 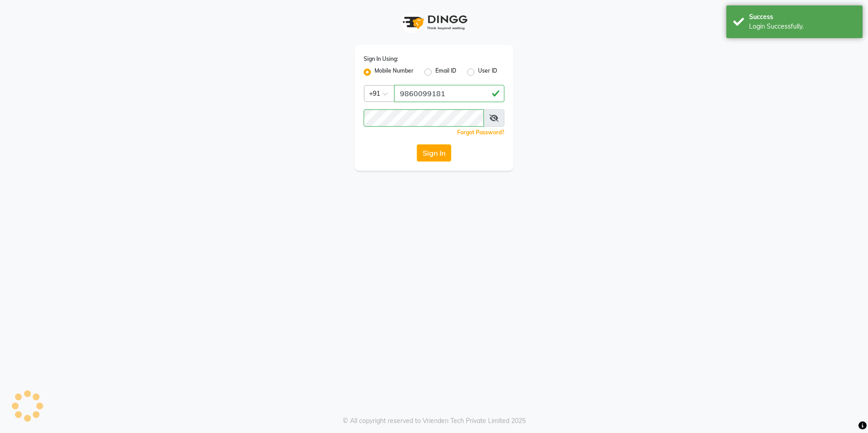 What do you see at coordinates (480, 132) in the screenshot?
I see `a: Forgot Password?` at bounding box center [480, 132].